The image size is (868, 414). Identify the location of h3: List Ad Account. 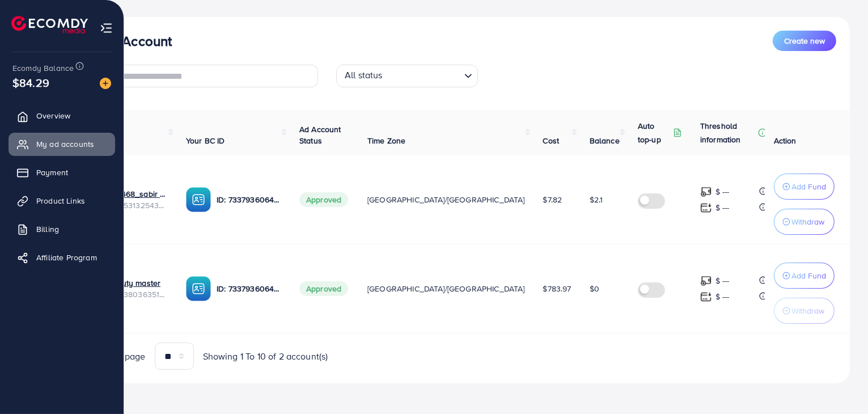
(124, 41).